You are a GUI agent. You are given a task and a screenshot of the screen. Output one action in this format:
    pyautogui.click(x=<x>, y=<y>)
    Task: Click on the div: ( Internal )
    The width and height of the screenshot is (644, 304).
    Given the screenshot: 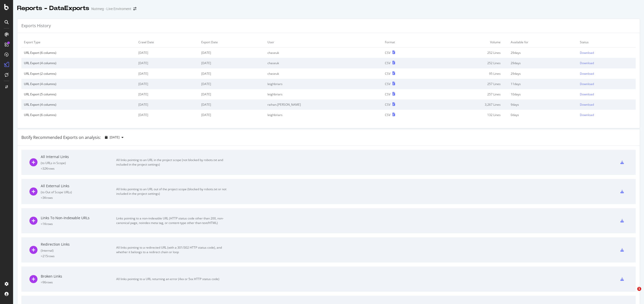 What is the action you would take?
    pyautogui.click(x=78, y=251)
    